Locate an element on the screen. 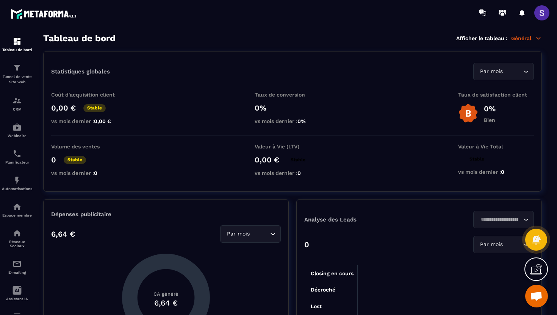  img: b-badge-o.b3b20ee6.svg is located at coordinates (468, 113).